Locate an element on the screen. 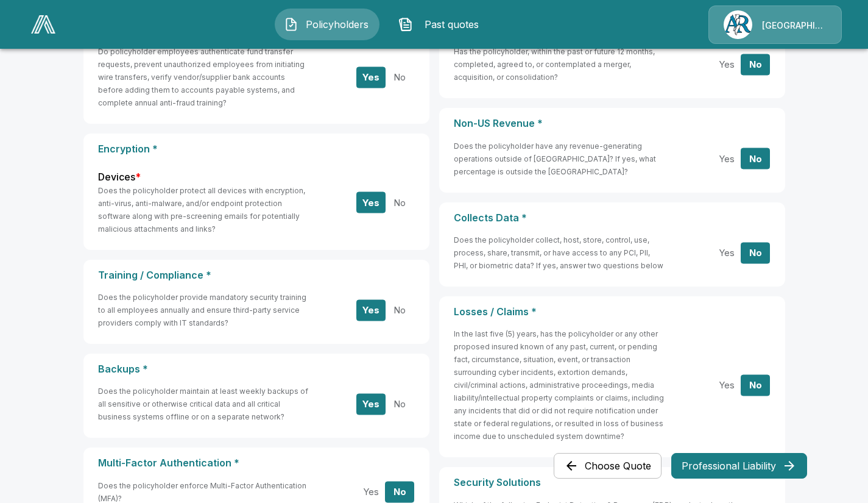  p: Backups * is located at coordinates (256, 369).